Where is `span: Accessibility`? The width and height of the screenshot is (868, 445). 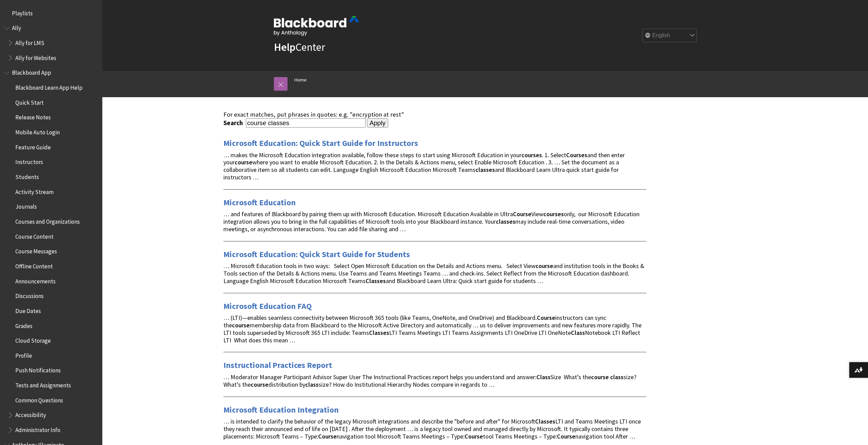
span: Accessibility is located at coordinates (30, 414).